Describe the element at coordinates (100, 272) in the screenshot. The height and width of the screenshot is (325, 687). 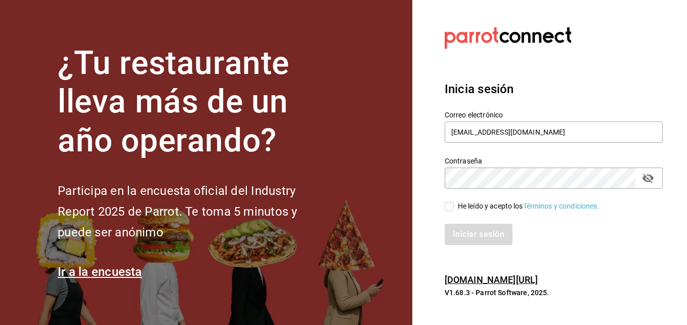
I see `a: Ir a la encuesta` at that location.